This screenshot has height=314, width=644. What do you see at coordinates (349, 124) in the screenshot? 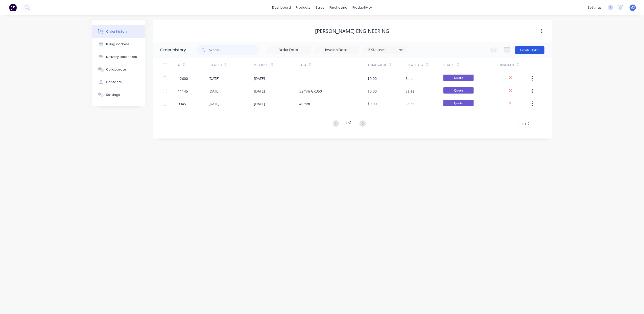
I see `div: 1 of 1` at bounding box center [349, 124].